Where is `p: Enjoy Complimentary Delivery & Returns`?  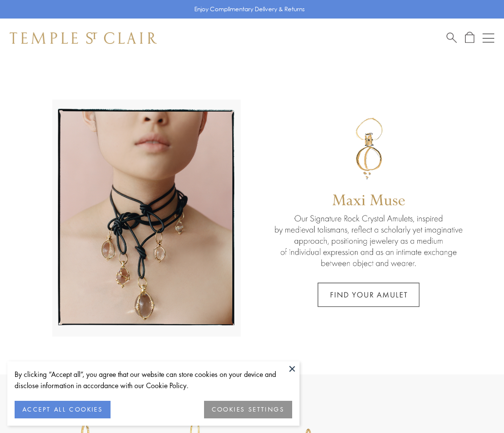
p: Enjoy Complimentary Delivery & Returns is located at coordinates (250, 9).